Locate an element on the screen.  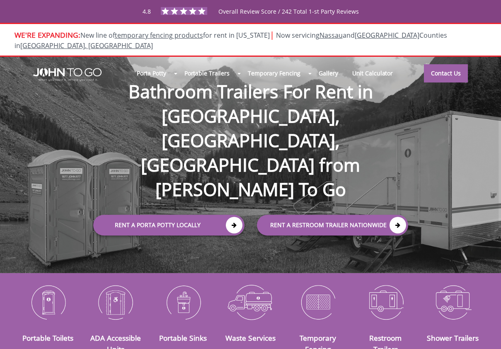
span: WE'RE EXPANDING: is located at coordinates (47, 35).